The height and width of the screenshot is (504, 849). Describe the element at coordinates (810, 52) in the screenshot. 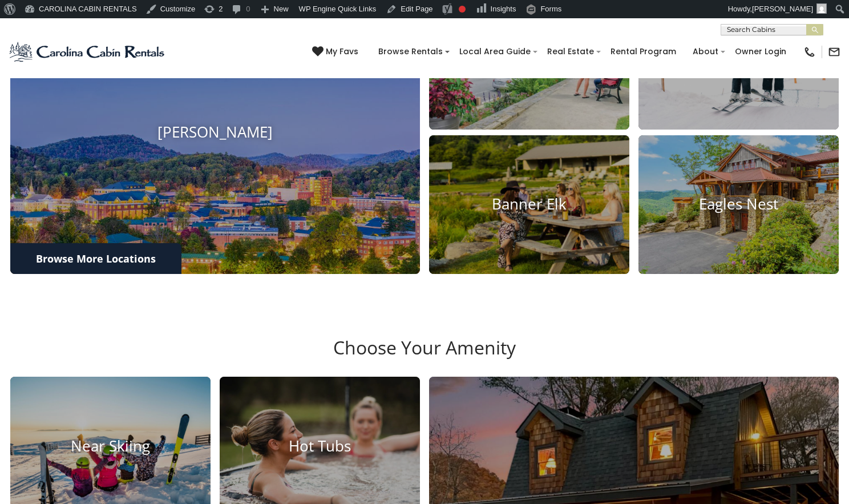

I see `img: phone-regular-black.png` at that location.